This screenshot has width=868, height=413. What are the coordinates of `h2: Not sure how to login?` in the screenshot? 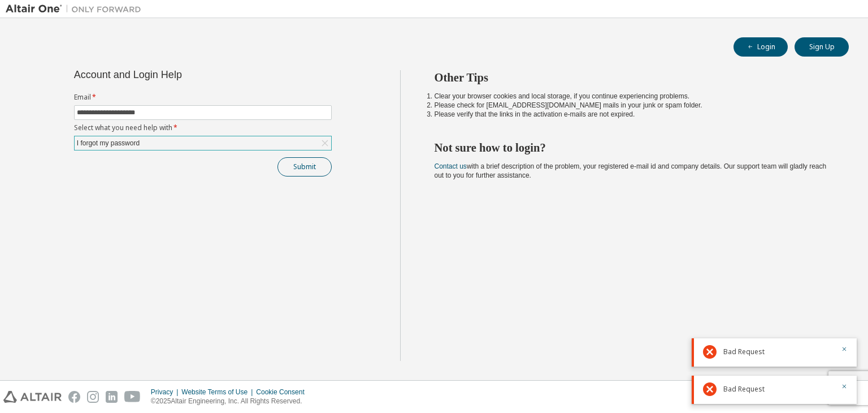 It's located at (632, 148).